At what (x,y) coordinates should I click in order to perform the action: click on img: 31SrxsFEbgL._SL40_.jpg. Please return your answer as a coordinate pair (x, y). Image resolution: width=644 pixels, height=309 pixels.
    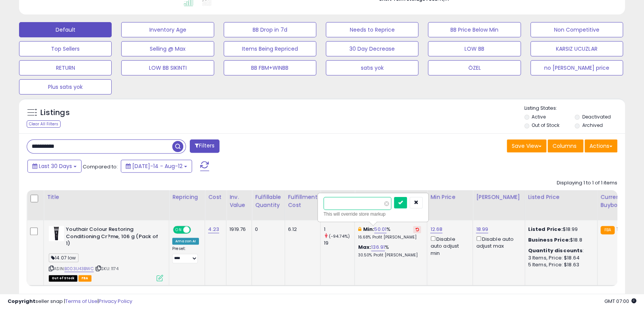
    Looking at the image, I should click on (56, 234).